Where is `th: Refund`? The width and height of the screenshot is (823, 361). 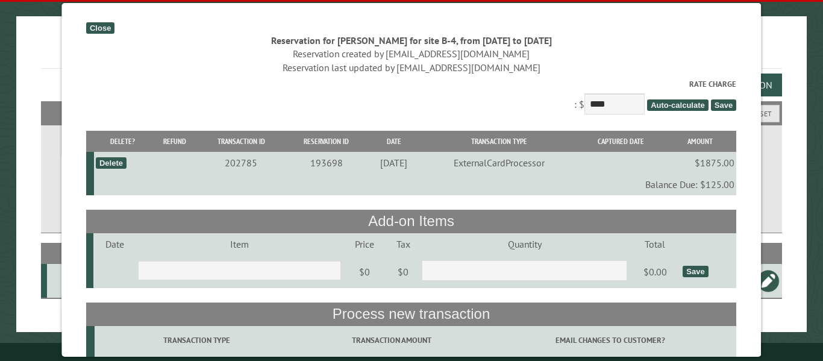 th: Refund is located at coordinates (175, 141).